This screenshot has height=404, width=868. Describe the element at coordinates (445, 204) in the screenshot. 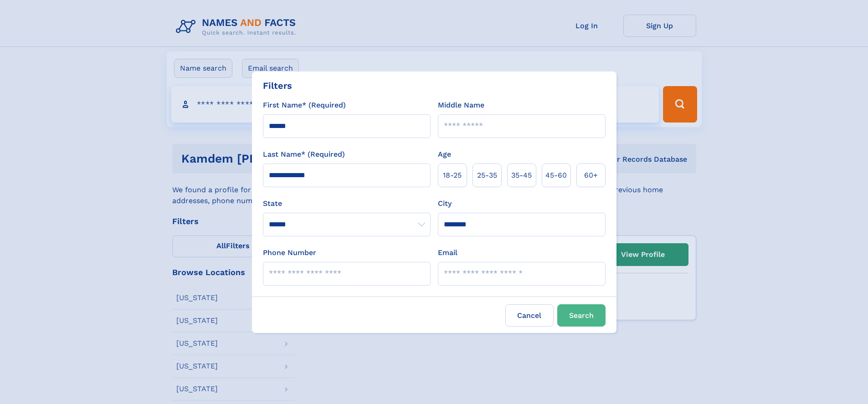

I see `label: City` at that location.